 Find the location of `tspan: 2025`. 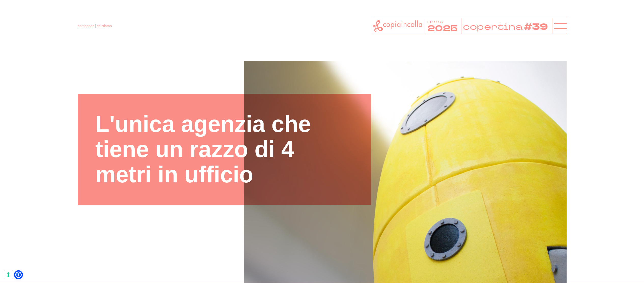

tspan: 2025 is located at coordinates (442, 29).